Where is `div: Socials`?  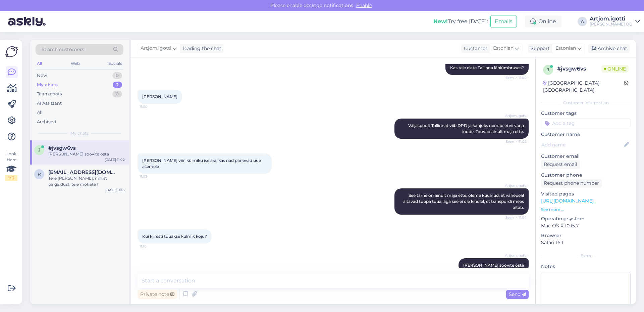 div: Socials is located at coordinates (115, 63).